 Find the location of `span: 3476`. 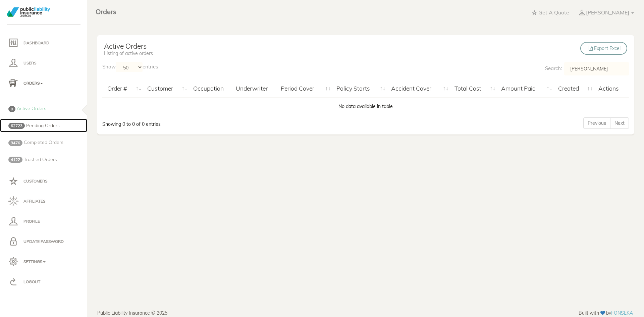

span: 3476 is located at coordinates (15, 143).